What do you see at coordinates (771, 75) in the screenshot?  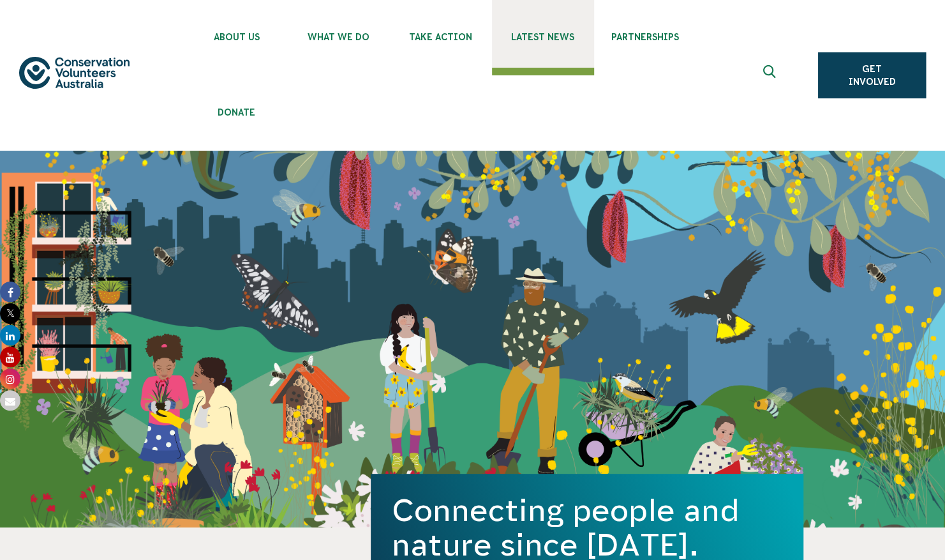 I see `button: Expand search box Close search box` at bounding box center [771, 75].